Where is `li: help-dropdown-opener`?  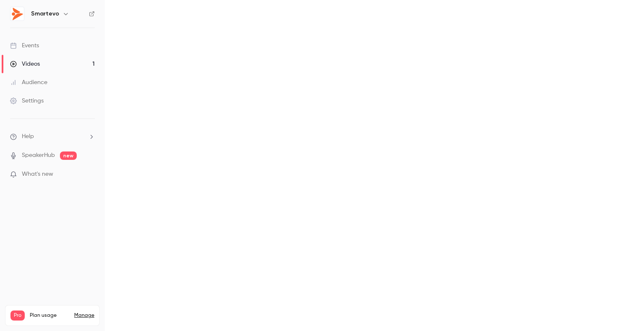
li: help-dropdown-opener is located at coordinates (52, 136).